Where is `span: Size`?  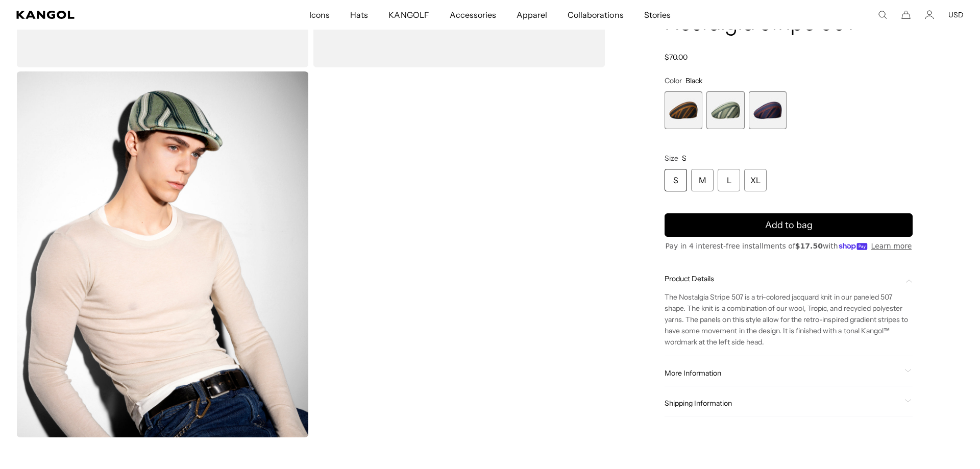
span: Size is located at coordinates (672, 159).